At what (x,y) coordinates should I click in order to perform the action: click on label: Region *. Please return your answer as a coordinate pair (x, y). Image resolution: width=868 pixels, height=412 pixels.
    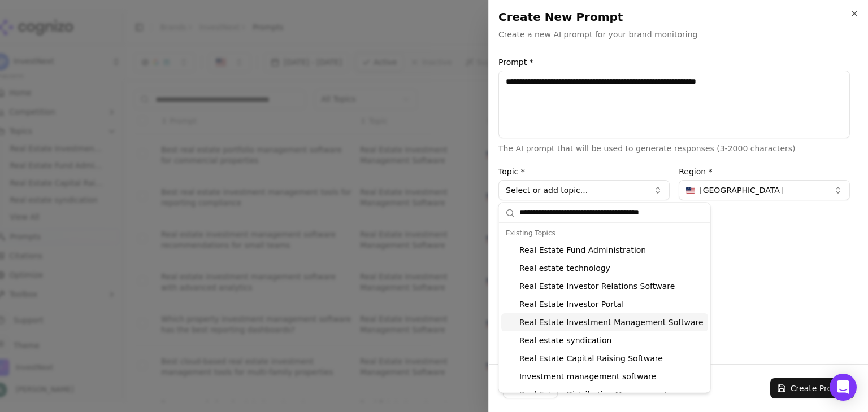
    Looking at the image, I should click on (764, 172).